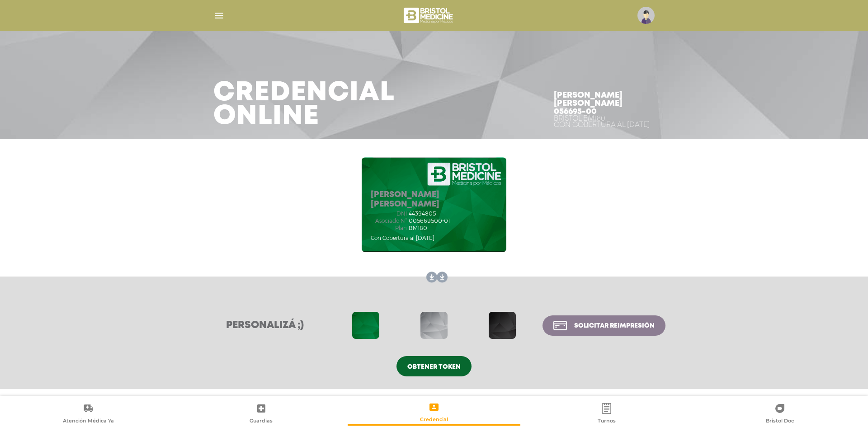  I want to click on span: Bristol Doc, so click(780, 421).